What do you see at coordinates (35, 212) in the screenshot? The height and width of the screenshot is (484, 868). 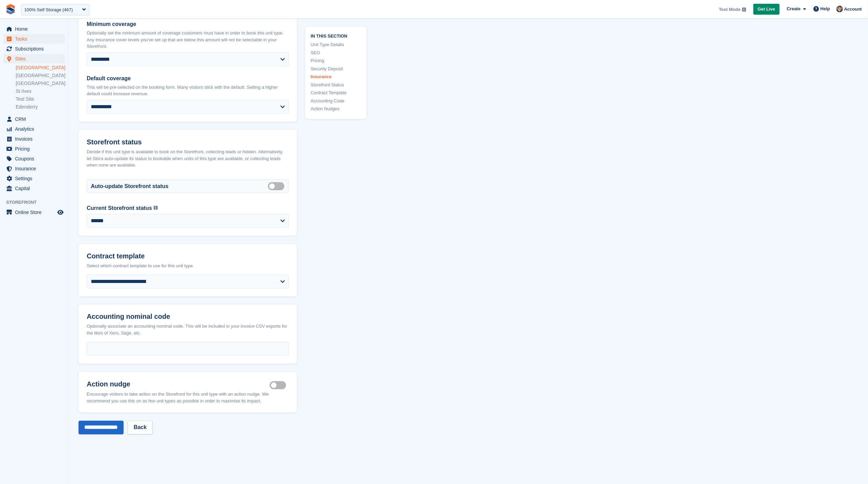 I see `span: Online Store` at bounding box center [35, 212].